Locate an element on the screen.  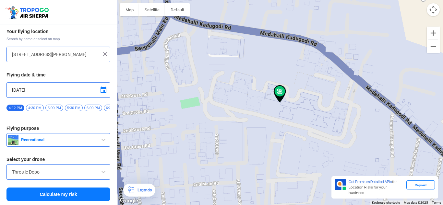
span: 5:30 PM is located at coordinates (74, 108).